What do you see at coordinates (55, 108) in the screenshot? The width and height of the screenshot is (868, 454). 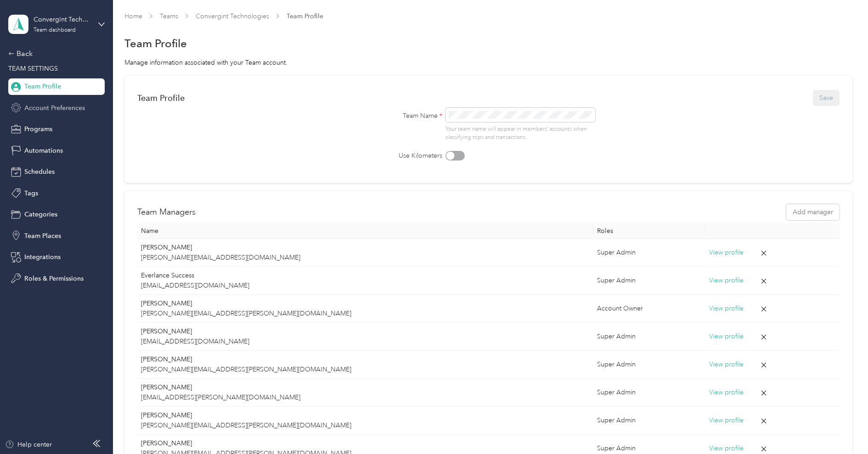 I see `span: Account Preferences` at bounding box center [55, 108].